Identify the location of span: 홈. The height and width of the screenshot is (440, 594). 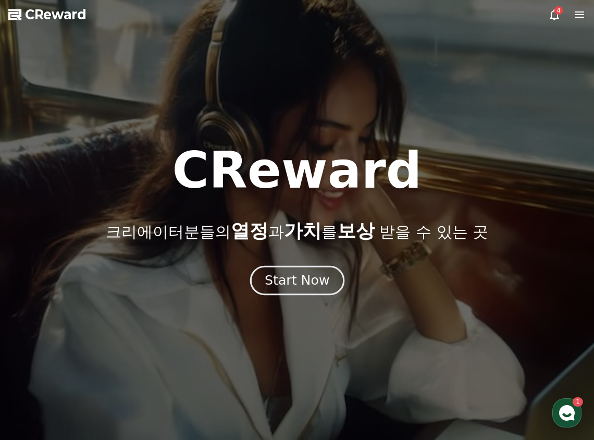
(36, 350).